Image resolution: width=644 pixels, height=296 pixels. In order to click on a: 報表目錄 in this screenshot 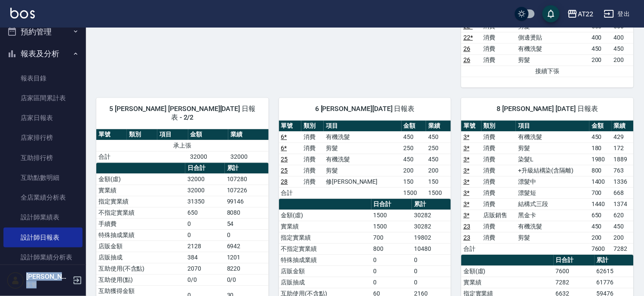, I will do `click(43, 78)`.